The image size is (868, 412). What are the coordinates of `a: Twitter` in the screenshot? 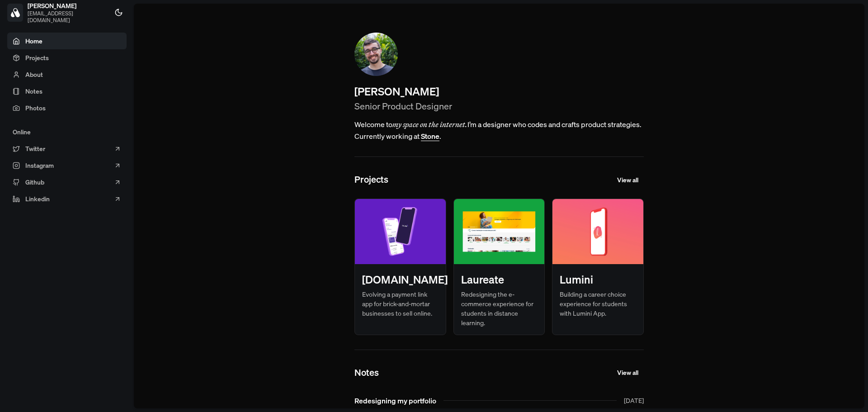 It's located at (67, 149).